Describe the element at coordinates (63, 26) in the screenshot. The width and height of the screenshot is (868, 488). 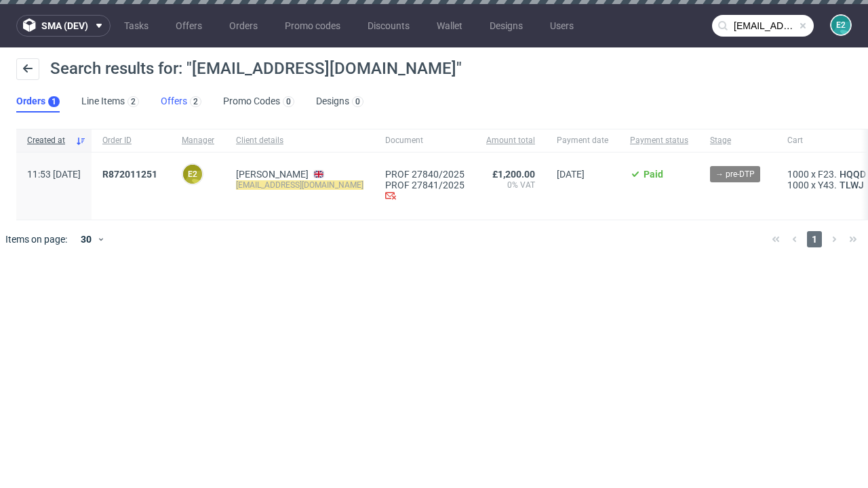
I see `button: sma (dev)` at that location.